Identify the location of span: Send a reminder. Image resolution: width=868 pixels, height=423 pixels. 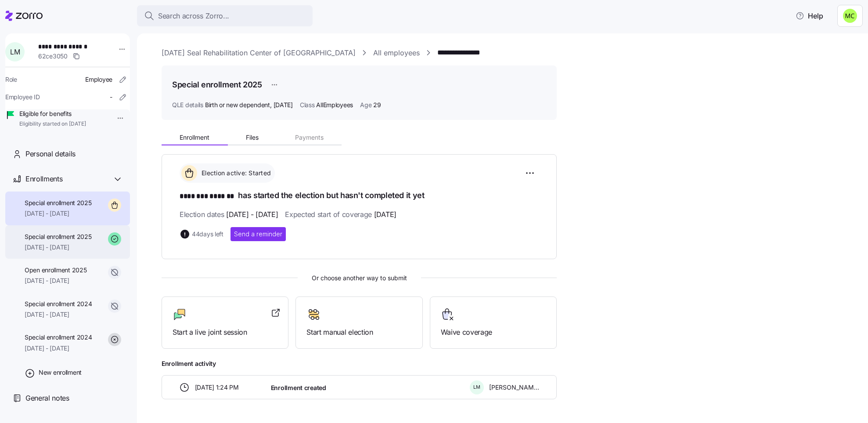
(258, 234).